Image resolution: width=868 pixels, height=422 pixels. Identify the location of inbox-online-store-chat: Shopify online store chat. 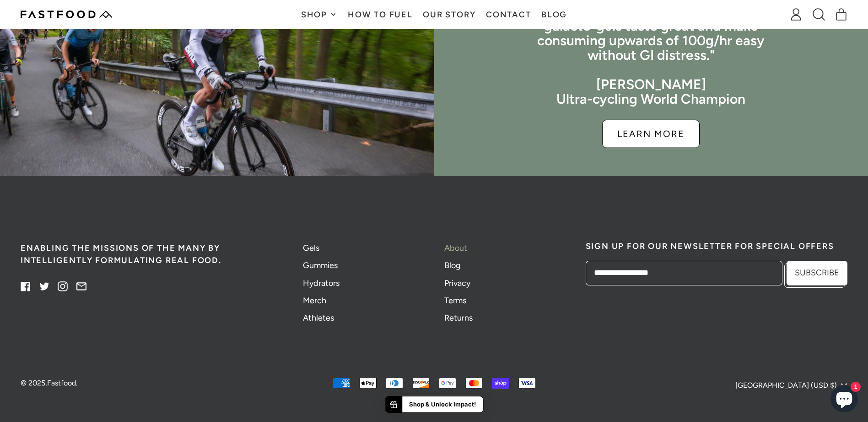
(844, 400).